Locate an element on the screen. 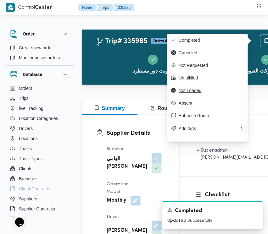  span: Monitor active orders is located at coordinates (39, 58).